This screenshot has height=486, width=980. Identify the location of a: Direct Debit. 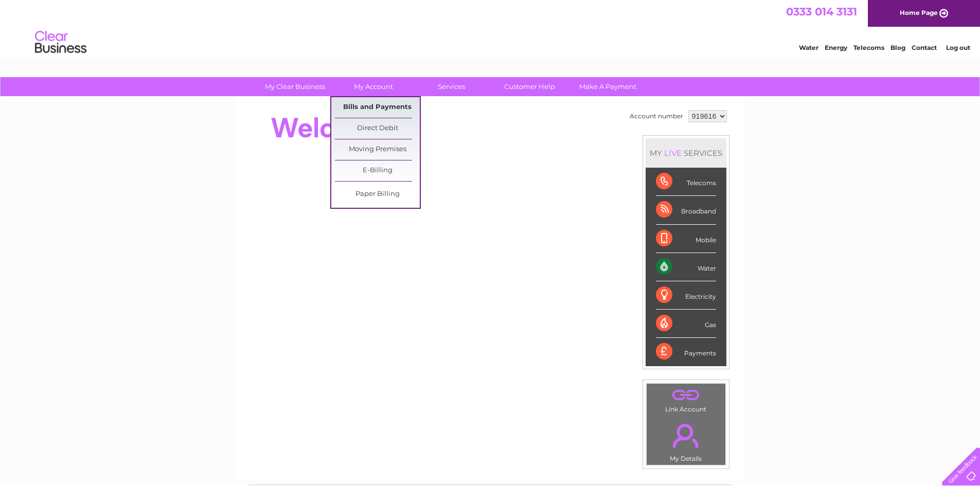
(377, 128).